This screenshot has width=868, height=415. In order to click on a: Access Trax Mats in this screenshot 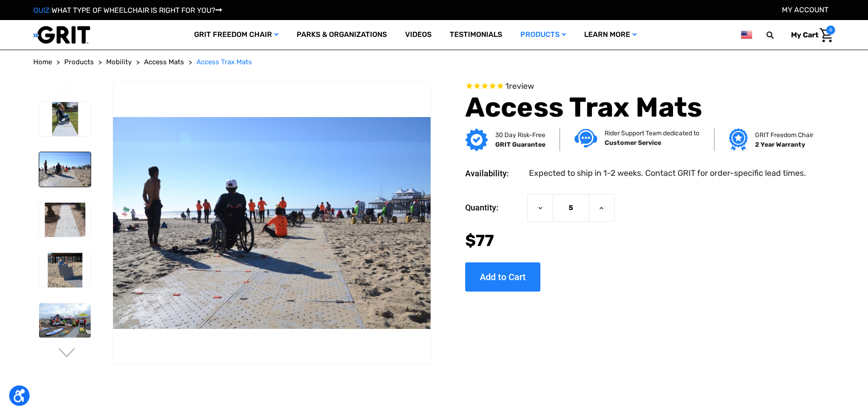, I will do `click(224, 62)`.